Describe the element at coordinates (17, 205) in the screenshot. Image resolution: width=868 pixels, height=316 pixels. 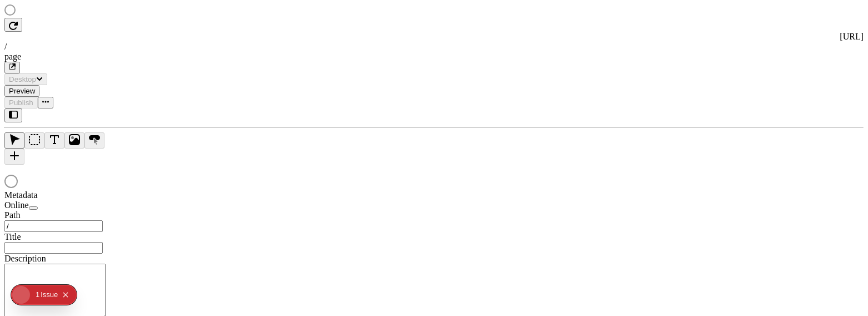
I see `span: Online` at that location.